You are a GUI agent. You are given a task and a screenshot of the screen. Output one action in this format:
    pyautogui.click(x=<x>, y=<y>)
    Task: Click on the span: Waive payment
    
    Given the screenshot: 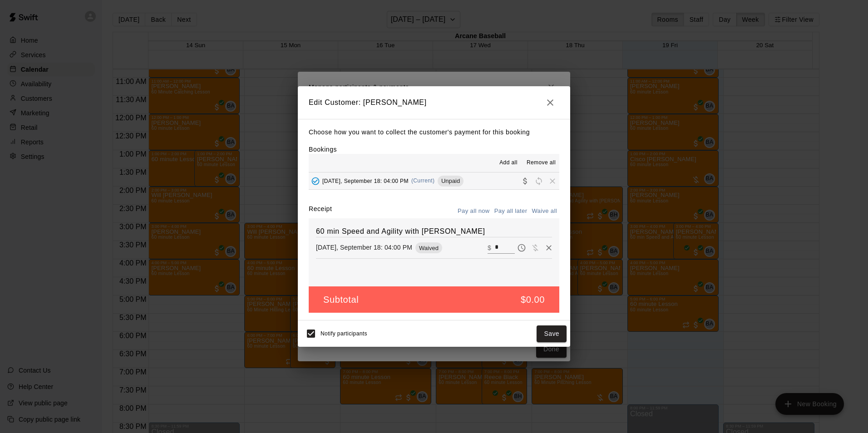 What is the action you would take?
    pyautogui.click(x=535, y=247)
    